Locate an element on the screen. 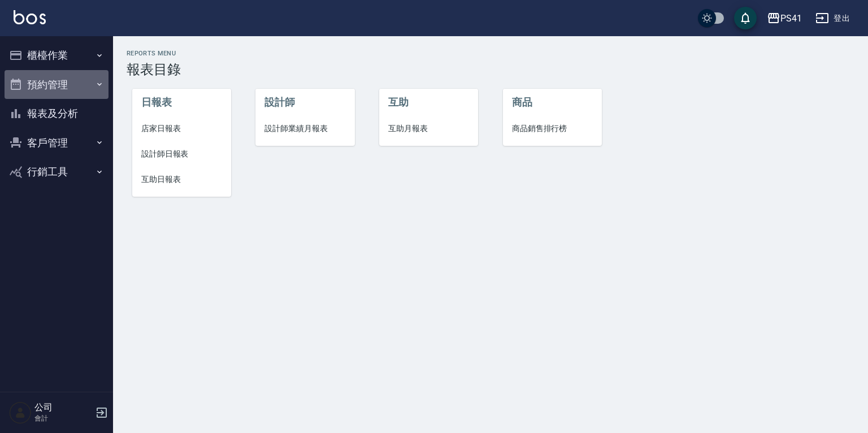 The height and width of the screenshot is (433, 868). span: 互助月報表 is located at coordinates (428, 129).